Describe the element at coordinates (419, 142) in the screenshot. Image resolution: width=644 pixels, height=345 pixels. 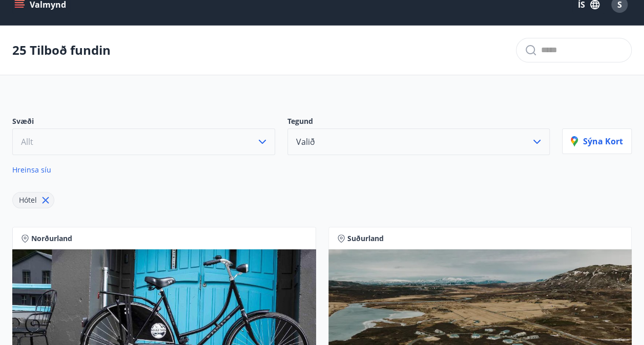
I see `button: Valið` at that location.